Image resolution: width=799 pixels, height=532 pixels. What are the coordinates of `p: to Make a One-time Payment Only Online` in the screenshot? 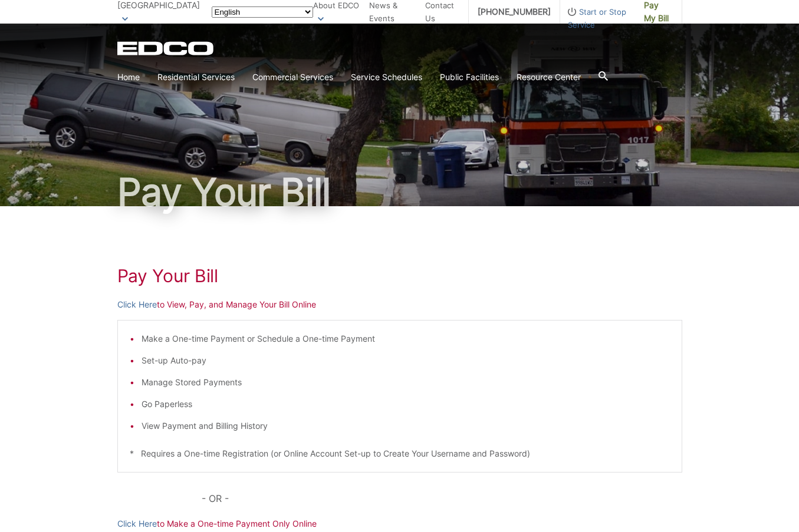 It's located at (400, 524).